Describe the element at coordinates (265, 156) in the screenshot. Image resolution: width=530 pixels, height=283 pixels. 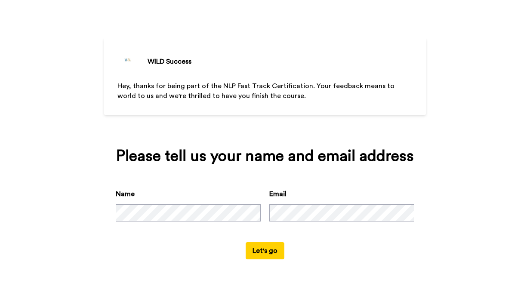
I see `div: Please tell us your name and email address` at that location.